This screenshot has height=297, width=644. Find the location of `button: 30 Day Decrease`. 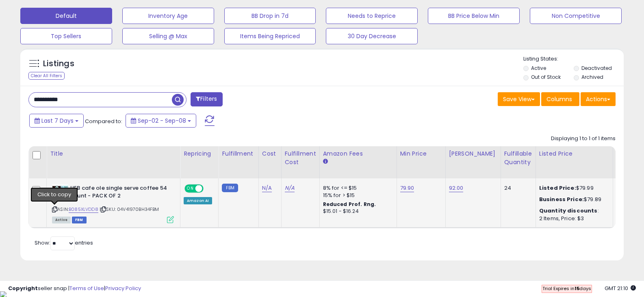

button: 30 Day Decrease is located at coordinates (372, 36).